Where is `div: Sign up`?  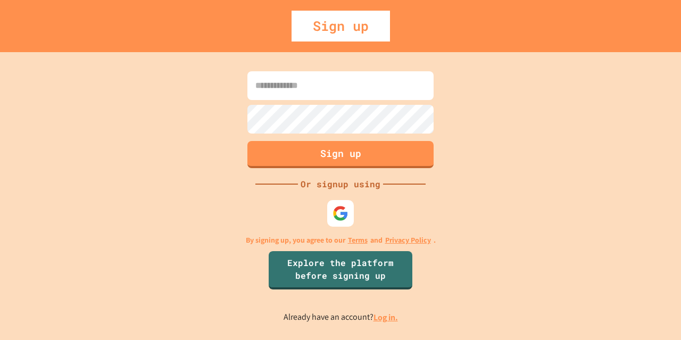
div: Sign up is located at coordinates (340, 26).